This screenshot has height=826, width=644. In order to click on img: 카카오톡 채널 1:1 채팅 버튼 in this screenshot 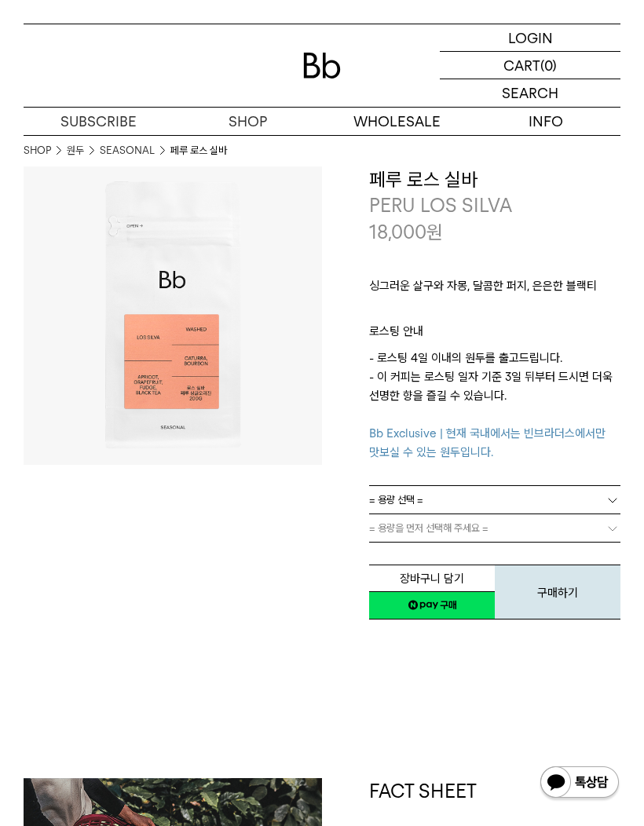, I will do `click(579, 784)`.